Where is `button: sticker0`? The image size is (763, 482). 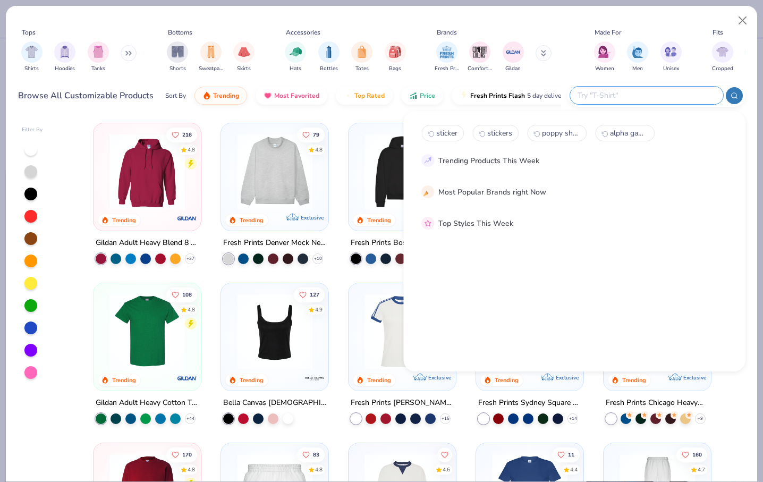 button: sticker0 is located at coordinates (443, 133).